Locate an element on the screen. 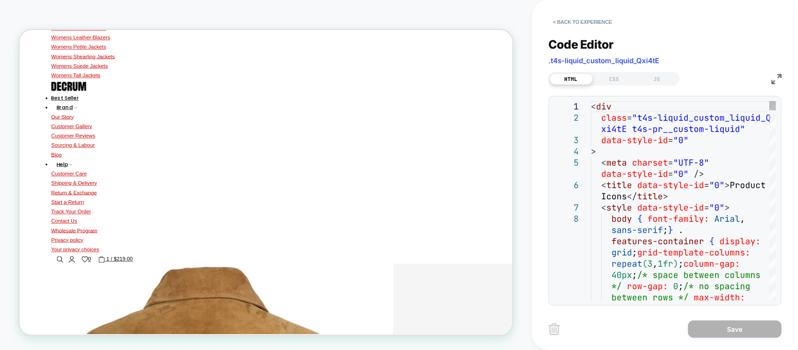 This screenshot has height=350, width=798. a: 0 is located at coordinates (89, 306).